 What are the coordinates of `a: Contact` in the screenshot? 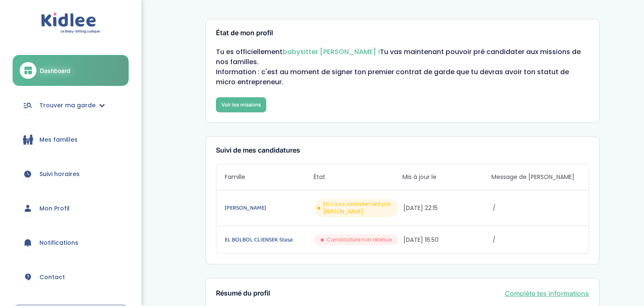 It's located at (71, 277).